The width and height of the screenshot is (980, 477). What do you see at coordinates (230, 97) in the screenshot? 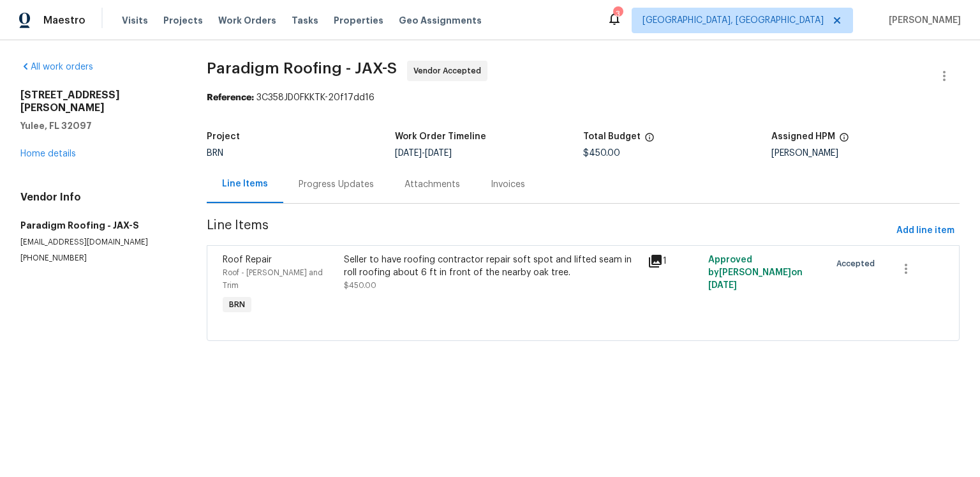
I see `b: Reference:` at bounding box center [230, 97].